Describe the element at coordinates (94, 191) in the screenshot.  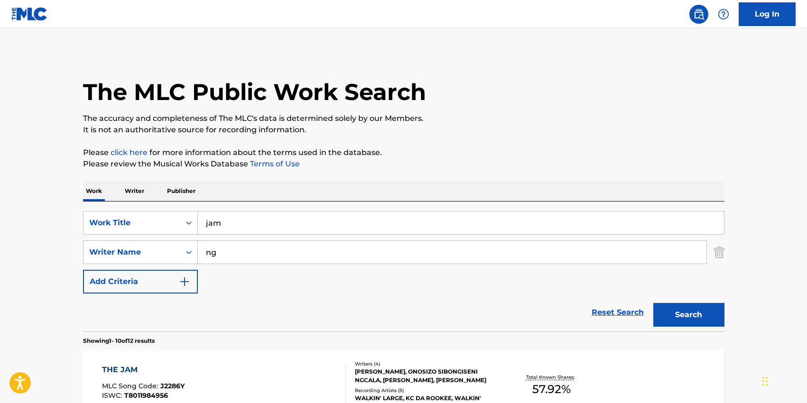
I see `p: Work` at that location.